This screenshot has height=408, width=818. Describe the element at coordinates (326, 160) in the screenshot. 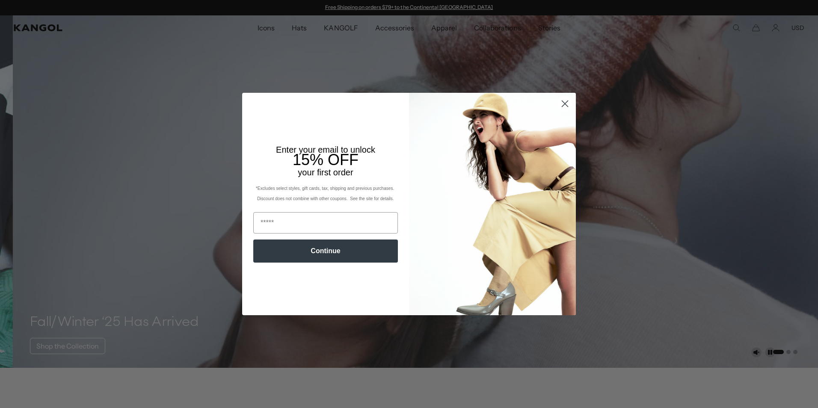

I see `span: 15% OFF` at that location.